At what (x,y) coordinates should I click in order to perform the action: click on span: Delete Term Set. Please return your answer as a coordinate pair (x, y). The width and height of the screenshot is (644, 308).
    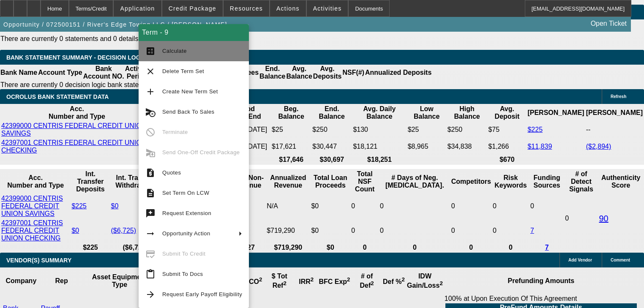
    Looking at the image, I should click on (183, 71).